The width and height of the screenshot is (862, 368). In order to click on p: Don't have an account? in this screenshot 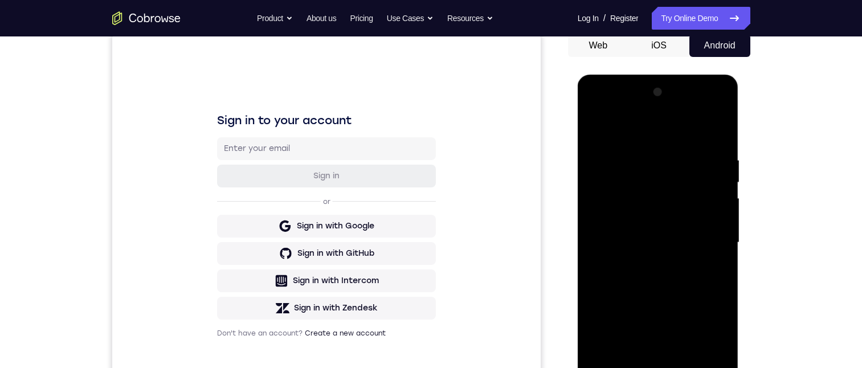, I will do `click(214, 299)`.